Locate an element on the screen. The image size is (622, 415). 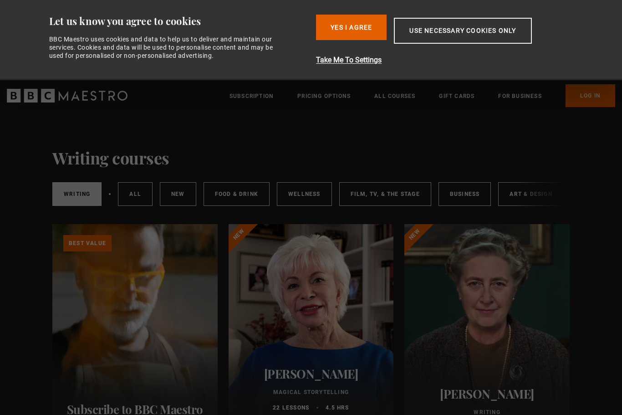
h1: Writing courses is located at coordinates (111, 158).